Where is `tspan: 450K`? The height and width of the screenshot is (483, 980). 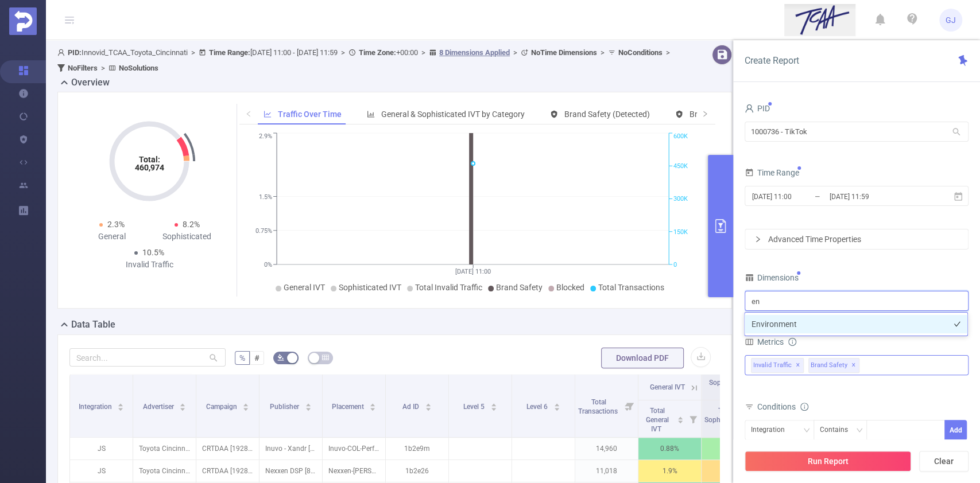
tspan: 450K is located at coordinates (680, 166).